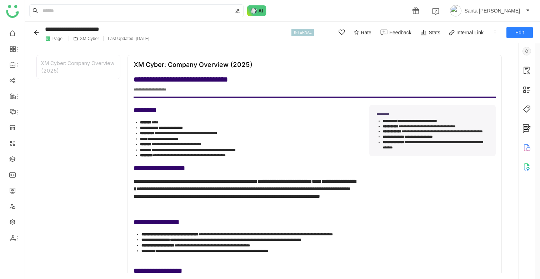 Image resolution: width=540 pixels, height=279 pixels. Describe the element at coordinates (424, 33) in the screenshot. I see `img: stats.svg` at that location.